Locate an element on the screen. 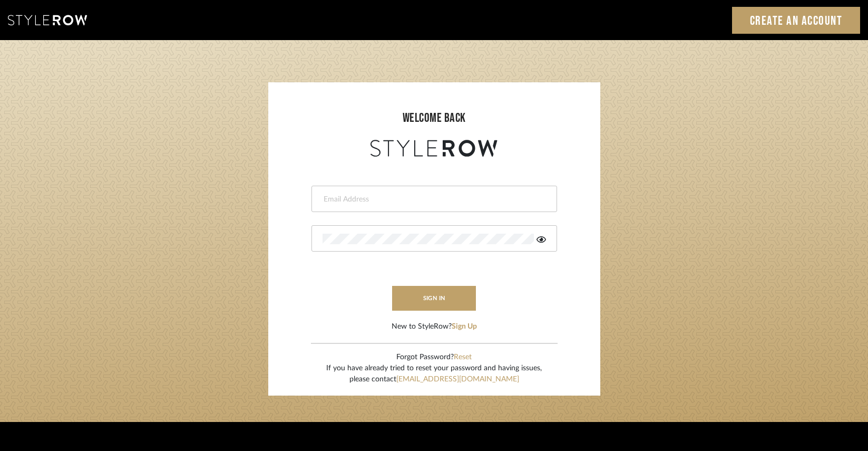 The image size is (868, 451). div: New to StyleRow? is located at coordinates (434, 326).